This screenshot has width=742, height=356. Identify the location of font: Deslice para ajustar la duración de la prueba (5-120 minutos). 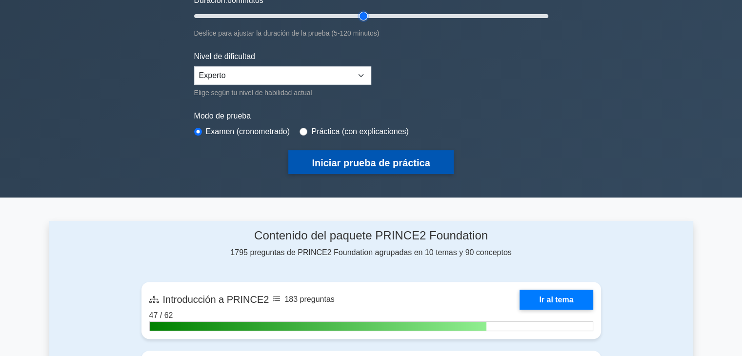
(287, 33).